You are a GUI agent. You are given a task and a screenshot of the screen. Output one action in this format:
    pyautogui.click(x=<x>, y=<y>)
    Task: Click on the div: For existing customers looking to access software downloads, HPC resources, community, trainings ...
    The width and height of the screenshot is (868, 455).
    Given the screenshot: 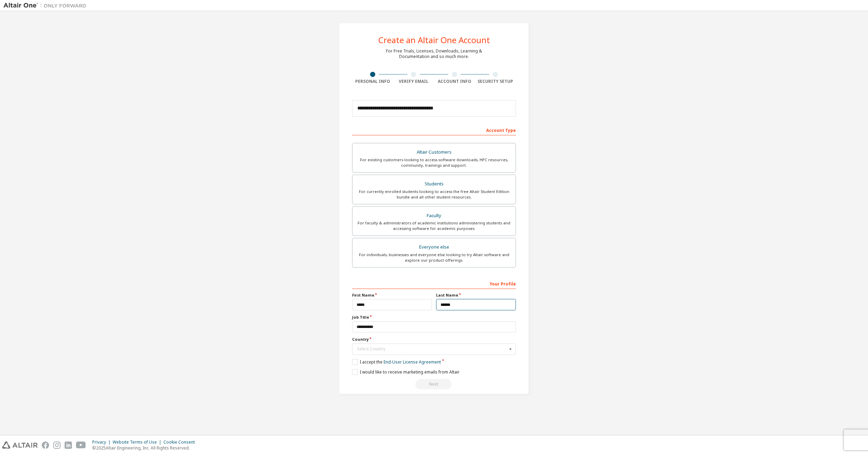 What is the action you would take?
    pyautogui.click(x=434, y=163)
    